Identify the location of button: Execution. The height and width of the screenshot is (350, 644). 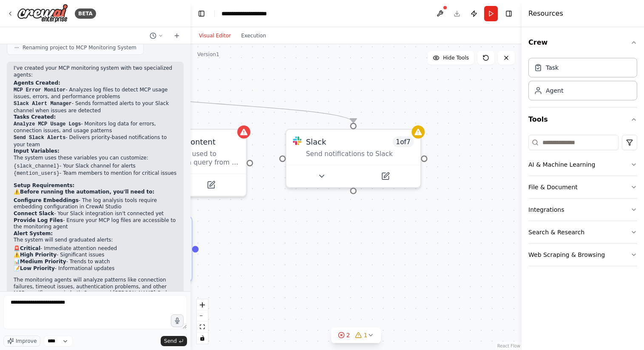
(254, 36).